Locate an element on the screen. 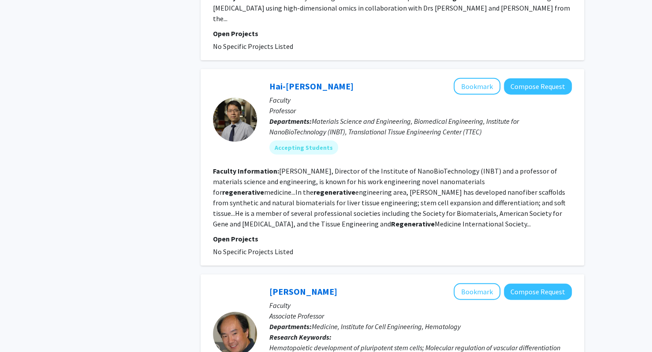 This screenshot has height=352, width=652. b: Faculty Information: is located at coordinates (246, 171).